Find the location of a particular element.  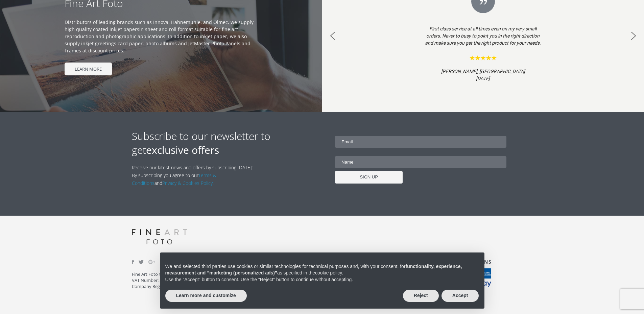

p: Use the “Accept” button to consent. Use the “Reject” button to continue without accepting. is located at coordinates (322, 280).